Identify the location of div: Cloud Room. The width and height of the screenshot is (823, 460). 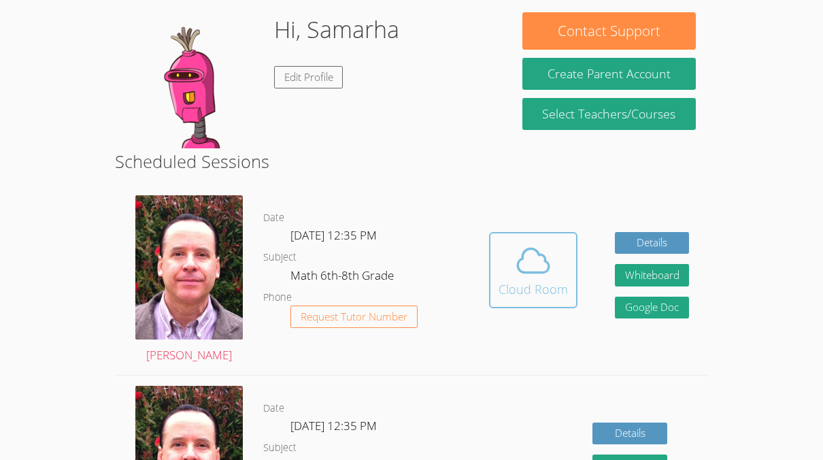
(533, 289).